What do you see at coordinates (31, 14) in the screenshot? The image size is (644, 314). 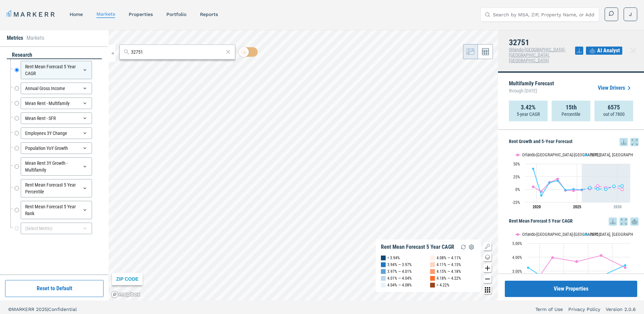 I see `a: MARKERR` at bounding box center [31, 14].